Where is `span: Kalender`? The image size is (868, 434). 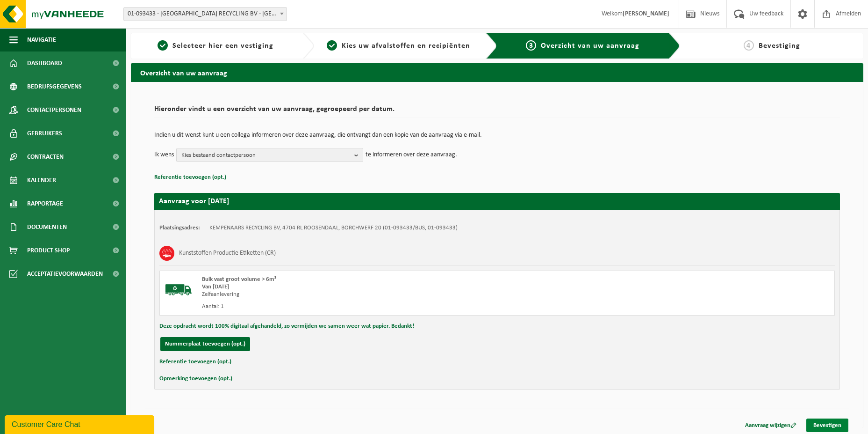 span: Kalender is located at coordinates (41, 180).